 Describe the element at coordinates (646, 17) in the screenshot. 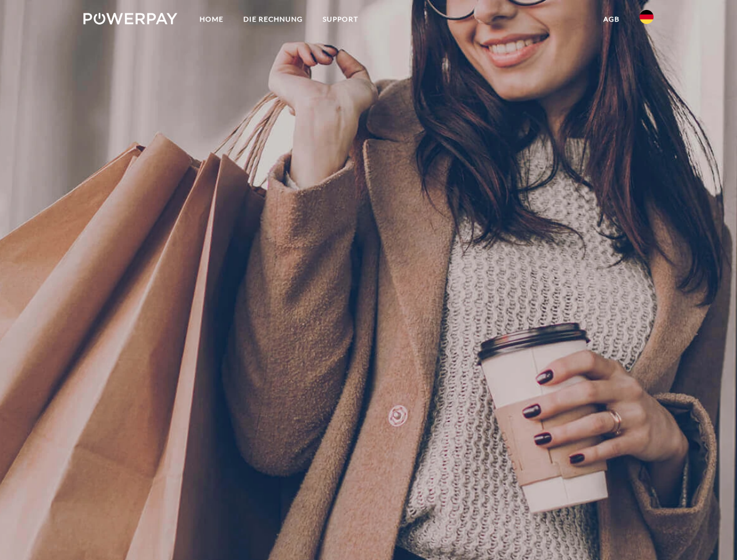

I see `img: de` at that location.